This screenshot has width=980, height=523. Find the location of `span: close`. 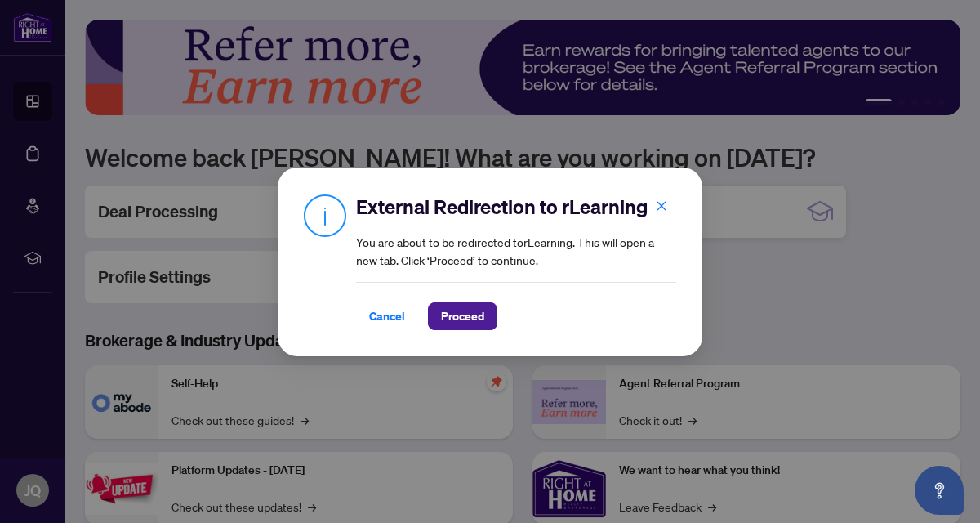

span: close is located at coordinates (661, 205).